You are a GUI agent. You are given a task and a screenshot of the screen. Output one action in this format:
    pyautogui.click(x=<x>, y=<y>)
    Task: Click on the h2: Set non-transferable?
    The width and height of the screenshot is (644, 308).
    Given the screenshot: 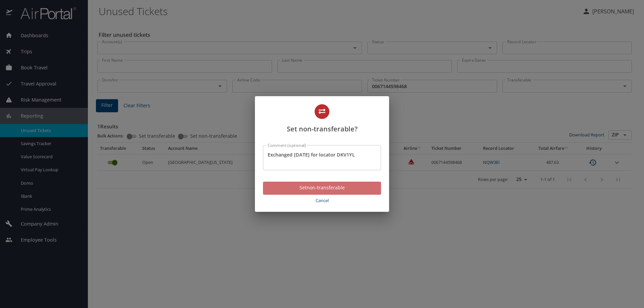 What is the action you would take?
    pyautogui.click(x=322, y=119)
    